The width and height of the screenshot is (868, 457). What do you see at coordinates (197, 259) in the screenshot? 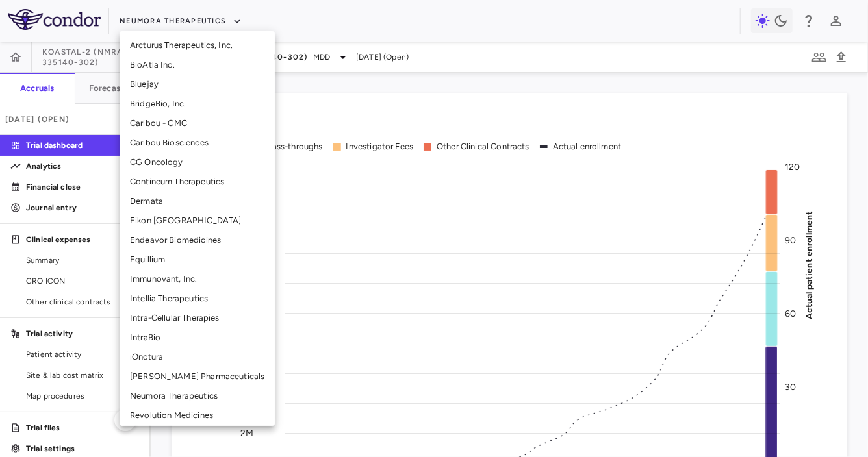
I see `li: Equillium` at bounding box center [197, 259].